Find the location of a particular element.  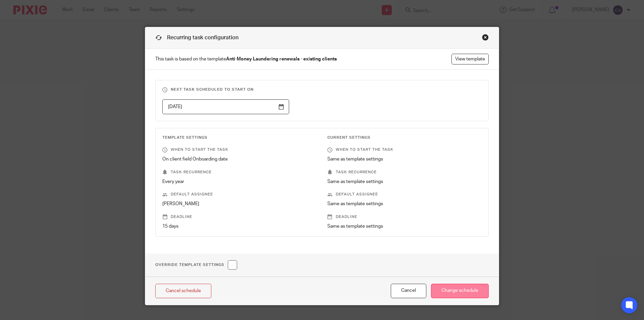

p: 15 days is located at coordinates (239, 226).